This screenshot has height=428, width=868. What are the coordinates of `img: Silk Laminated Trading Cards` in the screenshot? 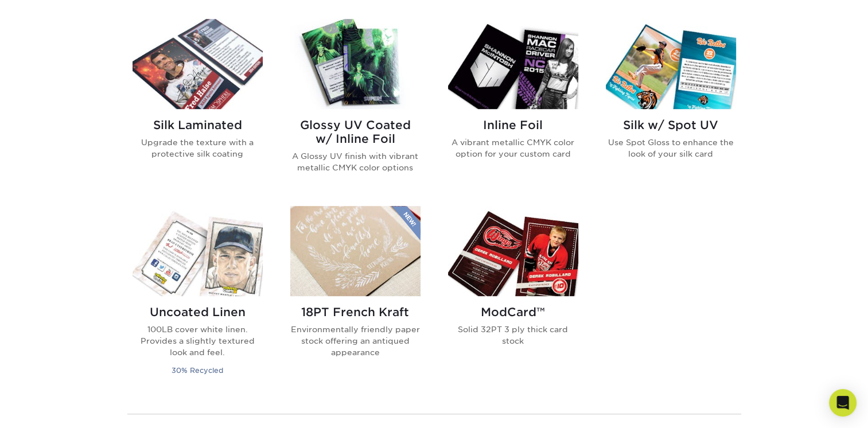 It's located at (198, 63).